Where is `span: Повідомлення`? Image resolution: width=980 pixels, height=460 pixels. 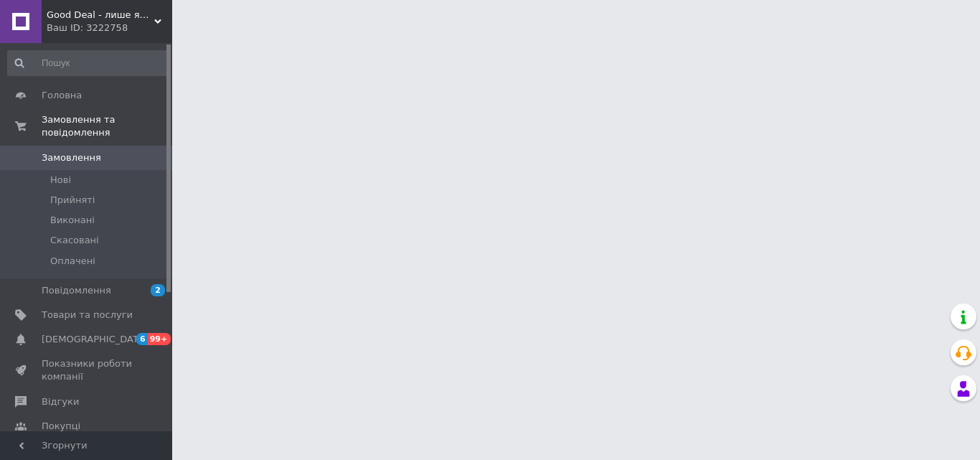
span: Повідомлення is located at coordinates (76, 291).